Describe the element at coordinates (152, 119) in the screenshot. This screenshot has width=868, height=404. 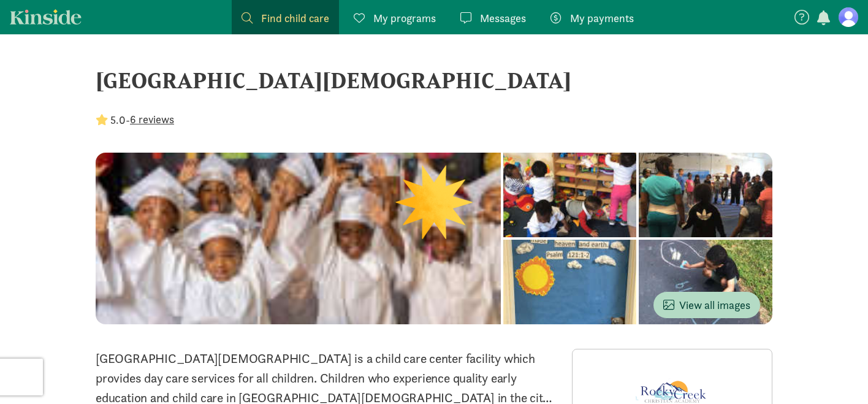
I see `button: 6 reviews` at that location.